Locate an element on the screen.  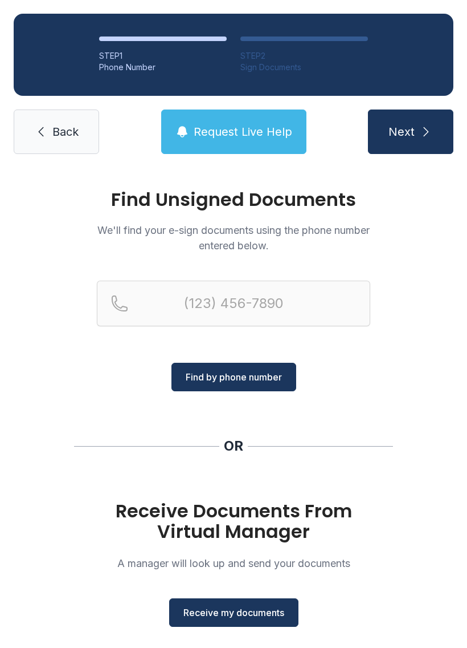
div: OR is located at coordinates (234, 446).